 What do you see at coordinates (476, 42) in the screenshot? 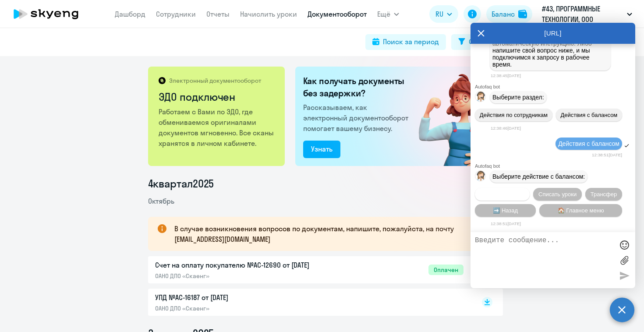
I see `button: Фильтр` at bounding box center [476, 42].